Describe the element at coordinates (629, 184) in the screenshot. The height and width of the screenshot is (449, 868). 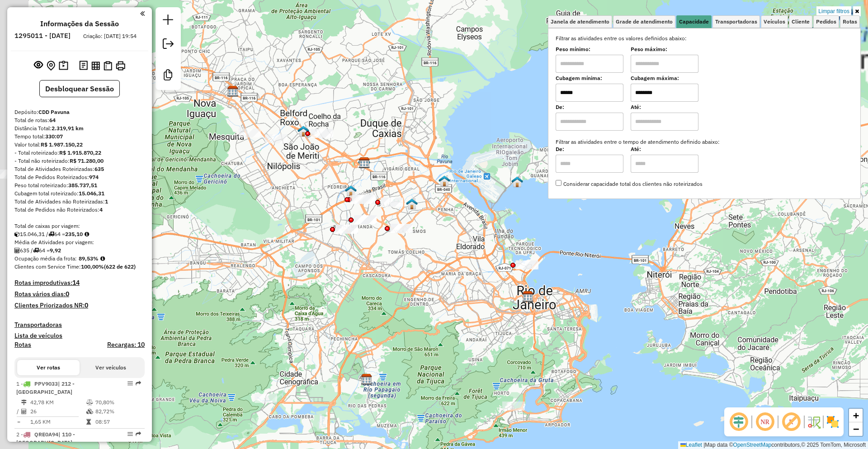
I see `label: Considerar capacidade total dos clientes não roteirizados` at that location.